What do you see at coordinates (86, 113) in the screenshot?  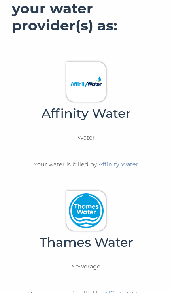 I see `h4: Affinity Water` at bounding box center [86, 113].